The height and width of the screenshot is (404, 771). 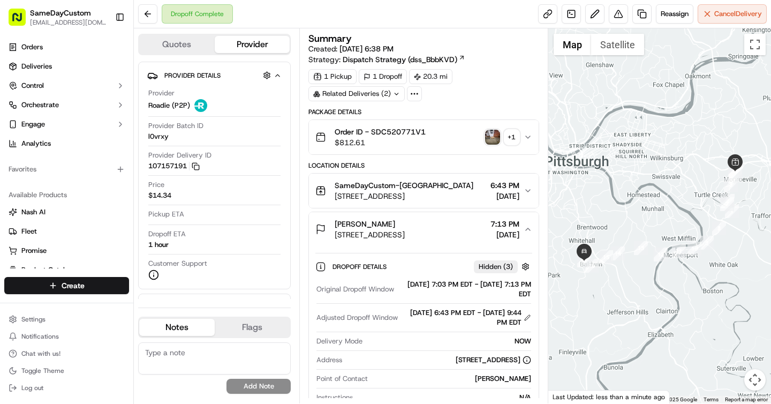 What do you see at coordinates (404, 59) in the screenshot?
I see `a: Dispatch Strategy (dss_BbbKVD)` at bounding box center [404, 59].